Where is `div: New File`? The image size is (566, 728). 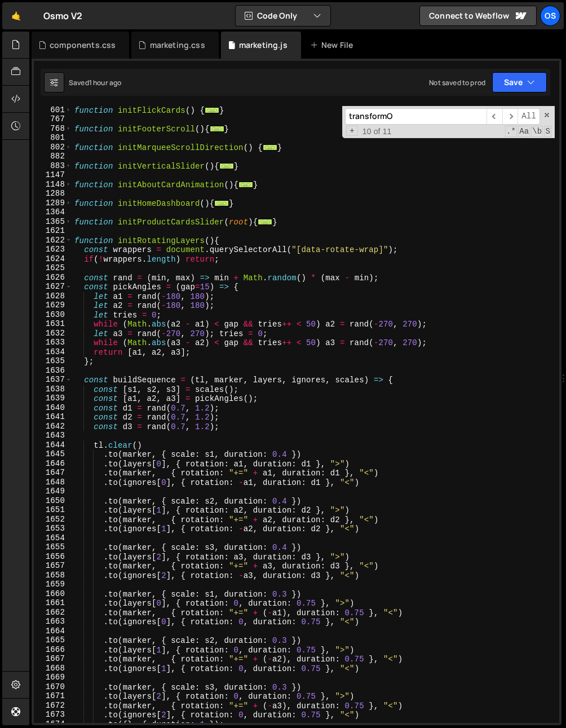
div: New File is located at coordinates (334, 45).